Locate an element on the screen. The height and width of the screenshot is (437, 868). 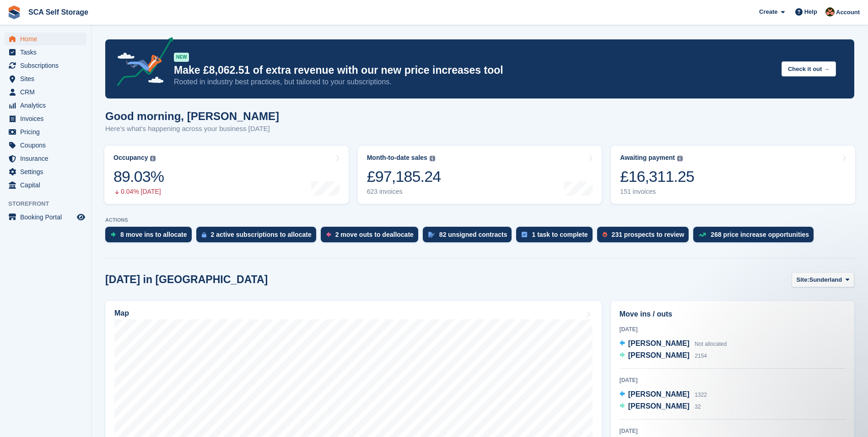
div: Month-to-date sales is located at coordinates (397, 158).